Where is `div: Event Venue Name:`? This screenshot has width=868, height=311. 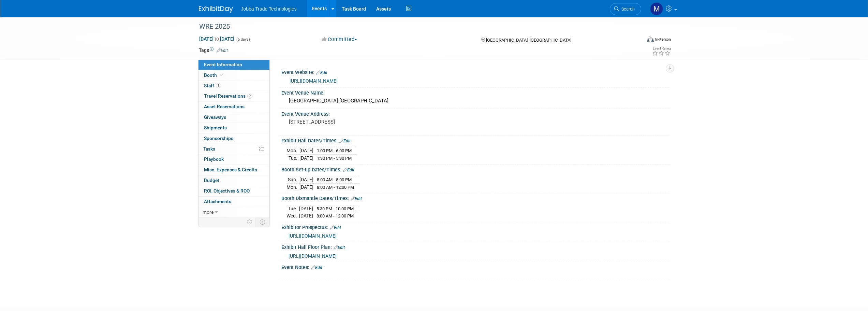
div: Event Venue Name: is located at coordinates (475, 92).